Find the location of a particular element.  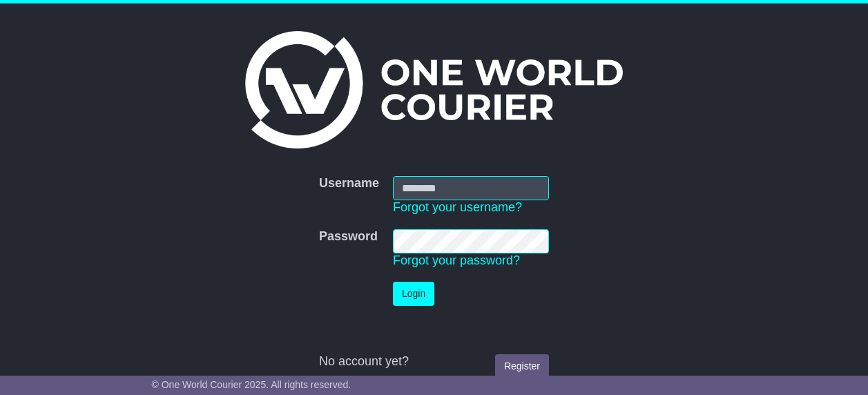

a: Register is located at coordinates (522, 366).